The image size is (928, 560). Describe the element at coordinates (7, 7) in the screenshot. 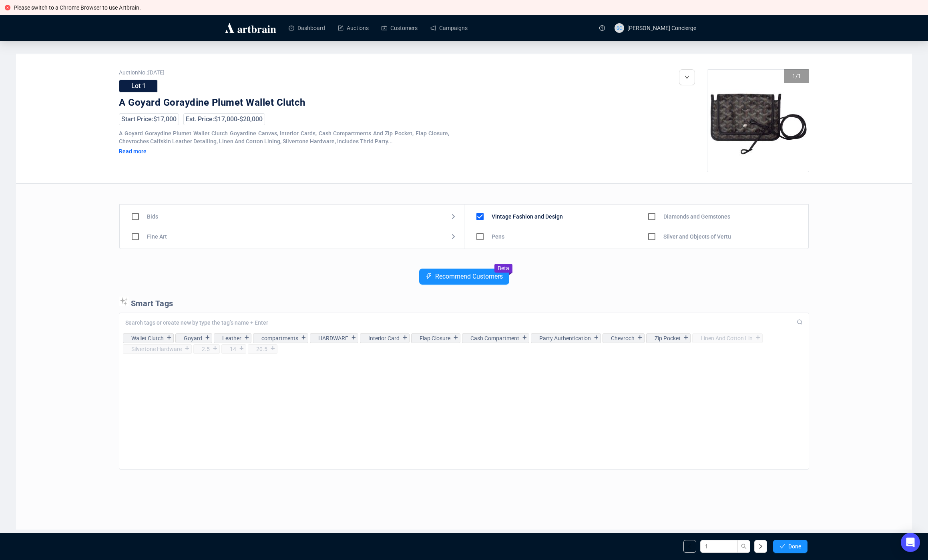

I see `span: close-circle` at that location.